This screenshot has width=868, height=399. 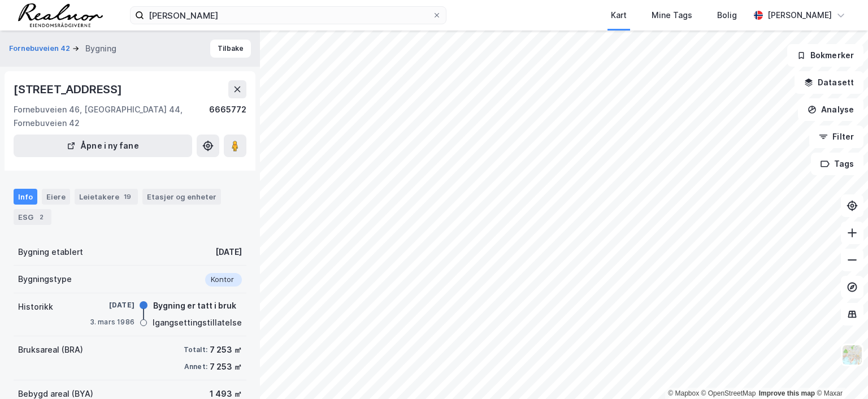 I want to click on button: Åpne i ny fane, so click(x=103, y=146).